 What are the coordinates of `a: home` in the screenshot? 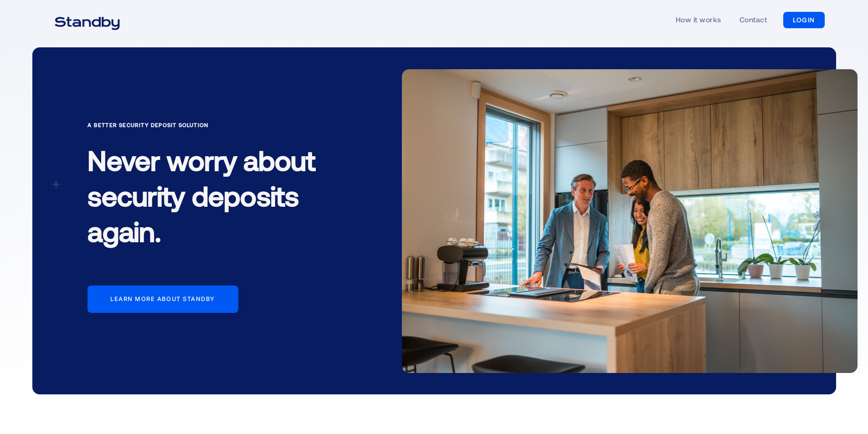 It's located at (87, 20).